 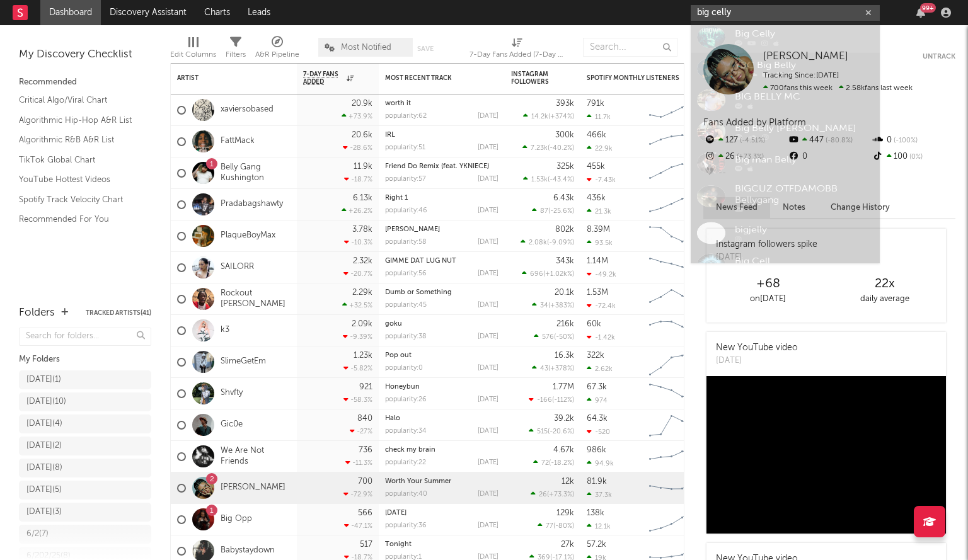 I want to click on a: goku, so click(x=393, y=324).